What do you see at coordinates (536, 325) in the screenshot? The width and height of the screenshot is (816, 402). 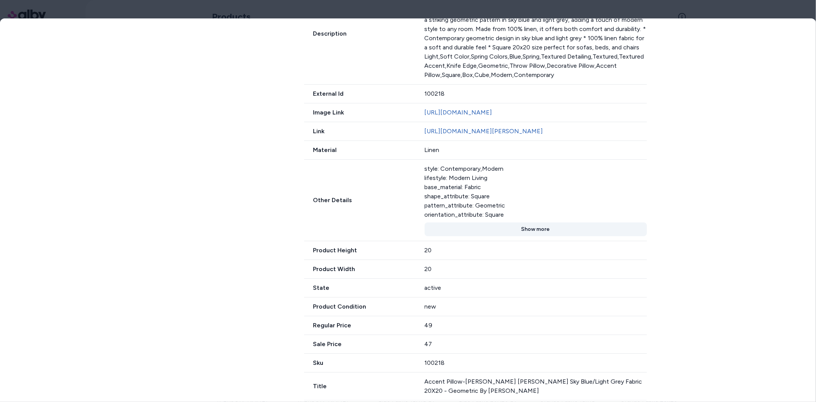 I see `div: 49` at bounding box center [536, 325].